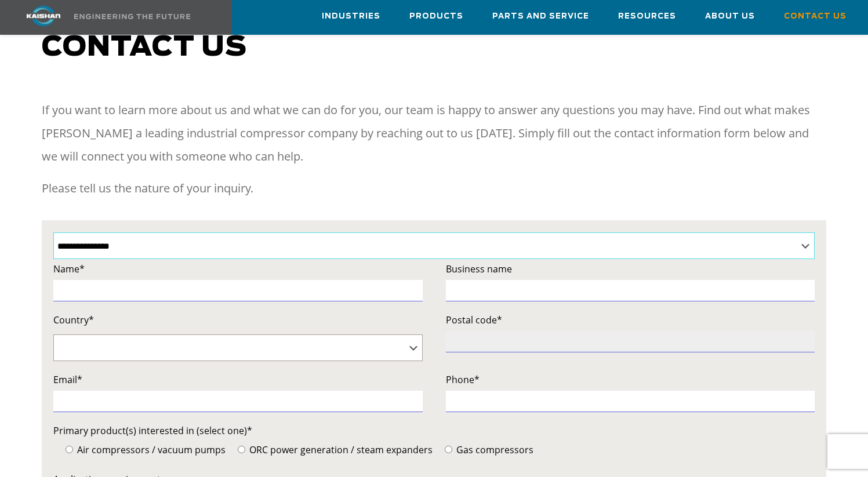  What do you see at coordinates (150, 449) in the screenshot?
I see `span: Air compressors / vacuum pumps` at bounding box center [150, 449].